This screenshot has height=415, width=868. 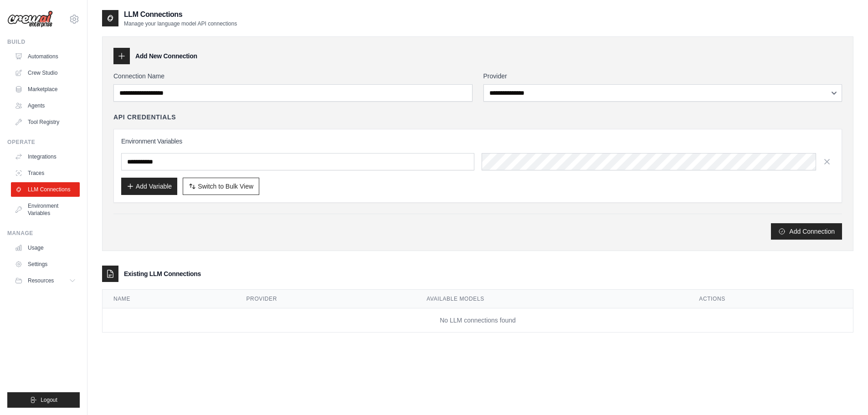 What do you see at coordinates (770, 299) in the screenshot?
I see `th: Actions` at bounding box center [770, 299].